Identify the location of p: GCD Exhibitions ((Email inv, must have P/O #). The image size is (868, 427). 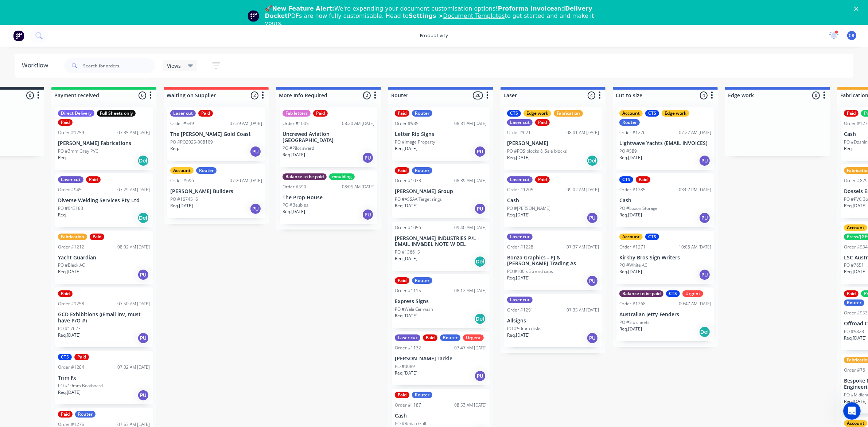
(104, 318).